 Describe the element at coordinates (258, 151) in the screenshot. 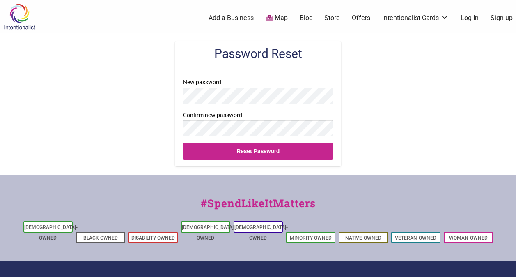

I see `input: Reset Password` at that location.